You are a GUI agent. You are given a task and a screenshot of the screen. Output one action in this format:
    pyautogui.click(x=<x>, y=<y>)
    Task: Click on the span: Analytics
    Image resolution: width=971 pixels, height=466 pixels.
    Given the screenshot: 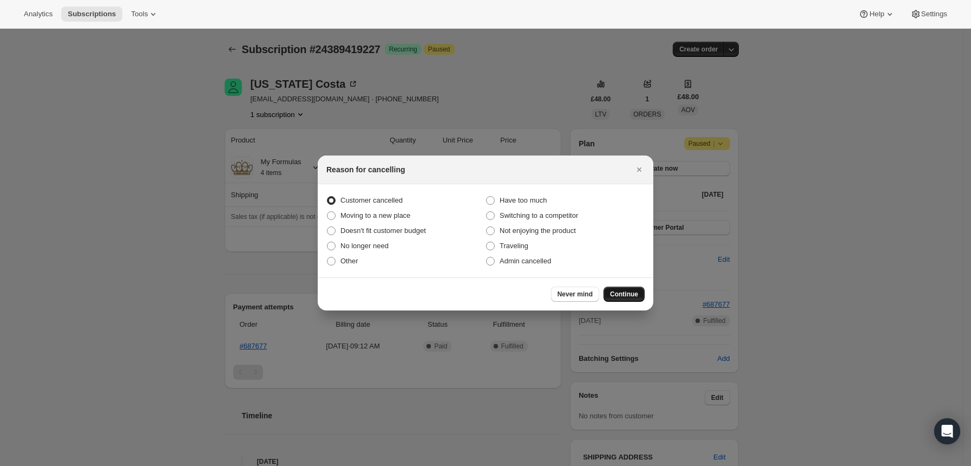 What is the action you would take?
    pyautogui.click(x=38, y=14)
    